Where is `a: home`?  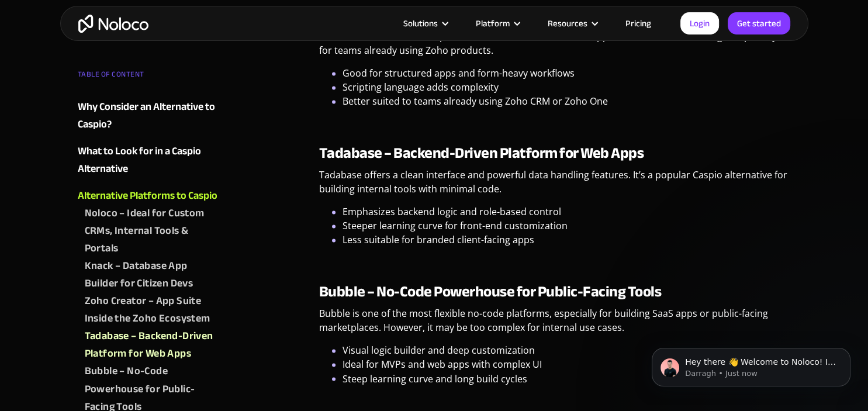
a: home is located at coordinates (113, 23).